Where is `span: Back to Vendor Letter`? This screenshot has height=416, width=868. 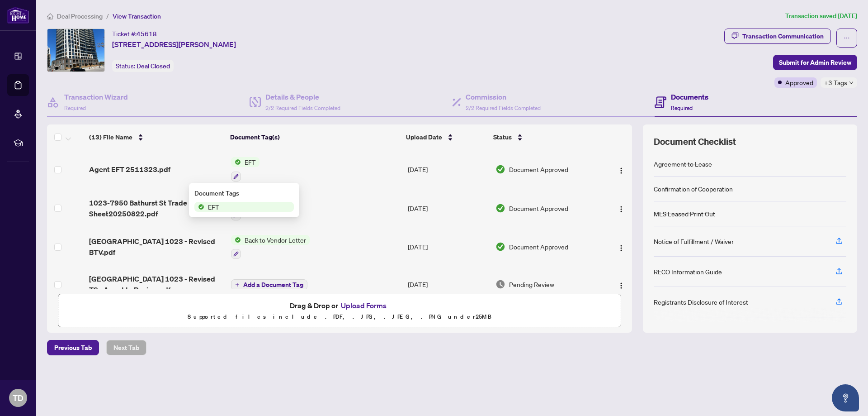
span: Back to Vendor Letter is located at coordinates (275, 239).